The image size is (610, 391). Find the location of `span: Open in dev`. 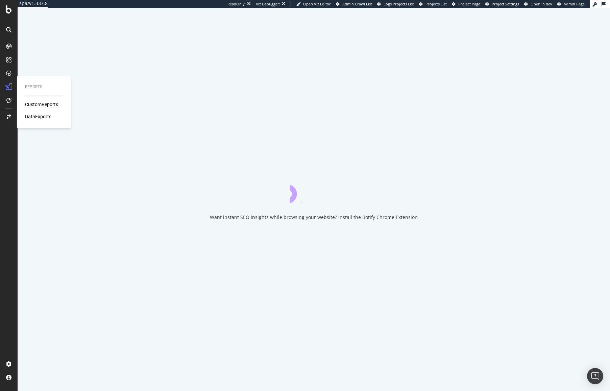

span: Open in dev is located at coordinates (541, 4).